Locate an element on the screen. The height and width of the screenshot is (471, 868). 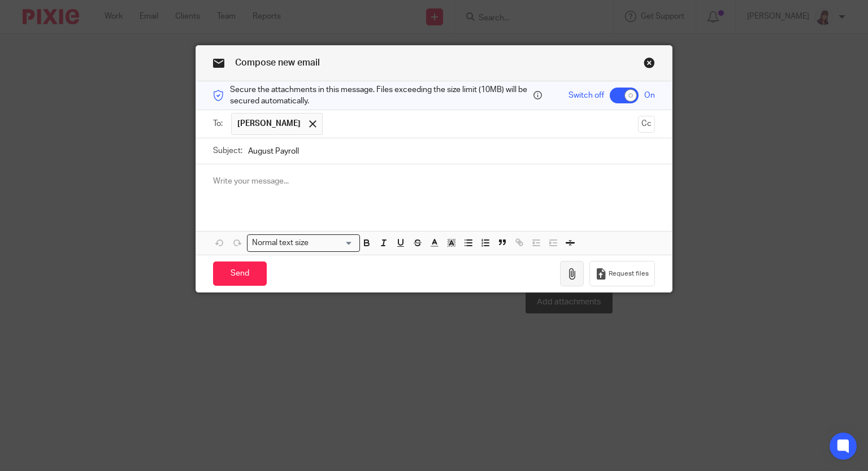
span: Secure the attachments in this message. Files exceeding the size limit (10MB) will be secured aut... is located at coordinates (381, 96).